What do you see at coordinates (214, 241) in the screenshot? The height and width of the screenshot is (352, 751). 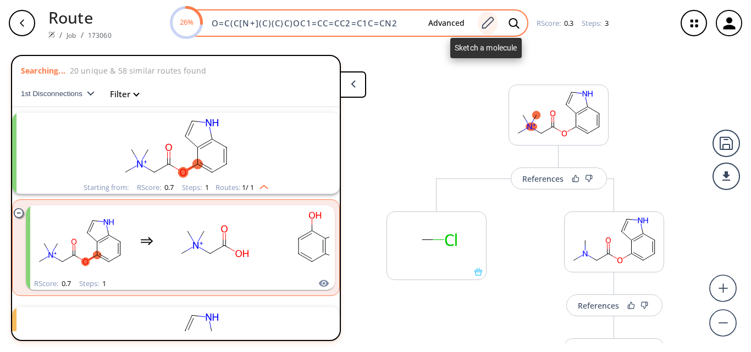 I see `svg: C[N+](C)(C)CC(=O)O` at bounding box center [214, 241].